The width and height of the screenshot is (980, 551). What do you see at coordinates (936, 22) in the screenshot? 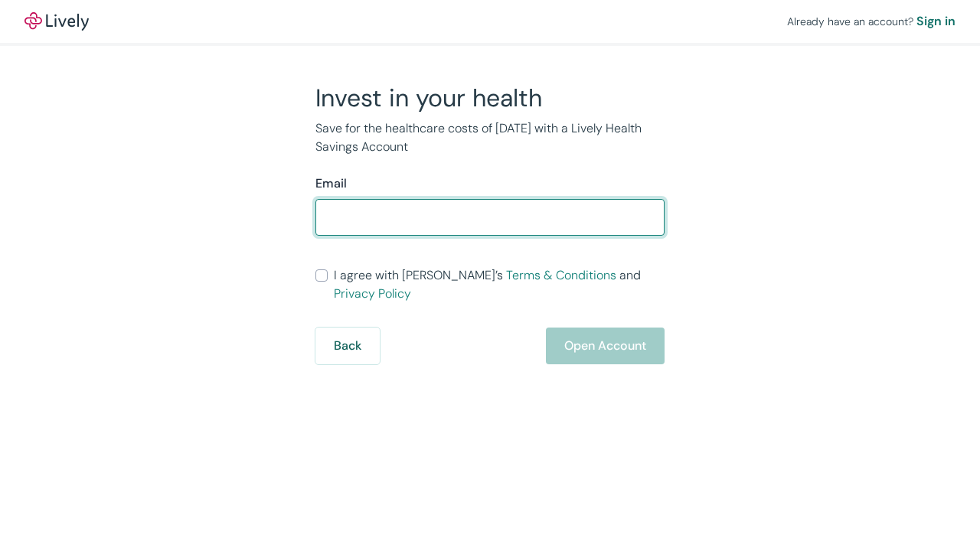
I see `div: Sign in` at bounding box center [936, 22].